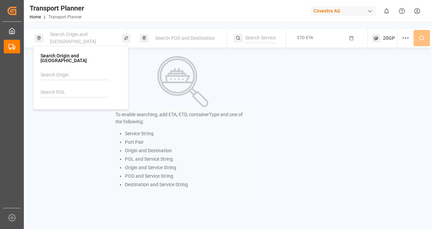 This screenshot has height=229, width=433. Describe the element at coordinates (187, 176) in the screenshot. I see `li: POD and Service String` at that location.